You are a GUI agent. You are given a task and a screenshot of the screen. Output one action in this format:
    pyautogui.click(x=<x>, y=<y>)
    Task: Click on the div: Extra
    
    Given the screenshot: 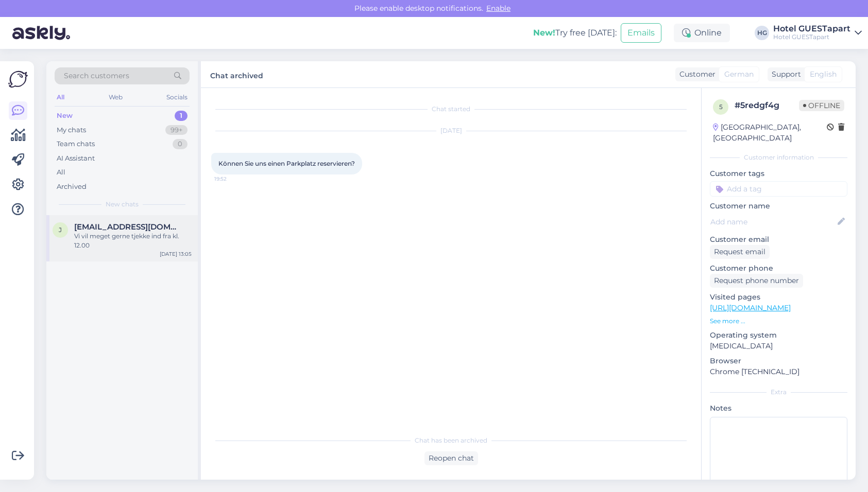 What is the action you would take?
    pyautogui.click(x=778, y=392)
    